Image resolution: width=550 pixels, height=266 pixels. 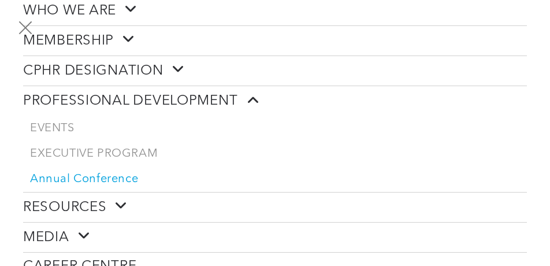 What do you see at coordinates (275, 128) in the screenshot?
I see `a: EVENTS` at bounding box center [275, 128].